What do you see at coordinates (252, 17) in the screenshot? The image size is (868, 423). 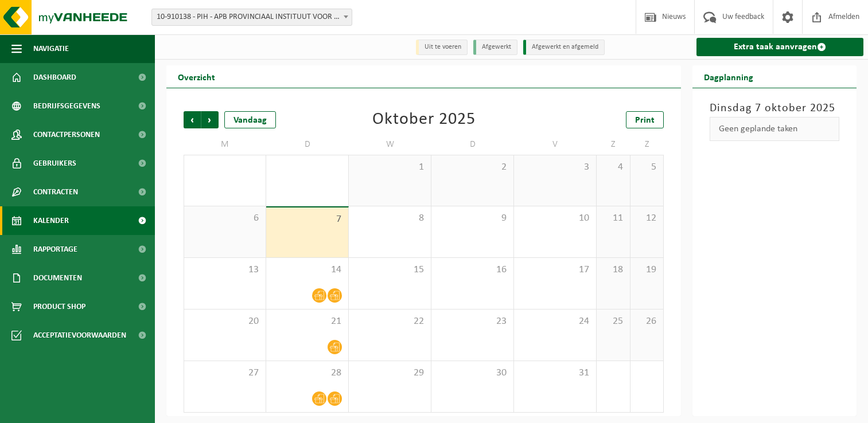 I see `span: 10-910138 - PIH - APB PROVINCIAAL INSTITUUT VOOR HYGIENE - ANTWERPEN` at bounding box center [252, 17].